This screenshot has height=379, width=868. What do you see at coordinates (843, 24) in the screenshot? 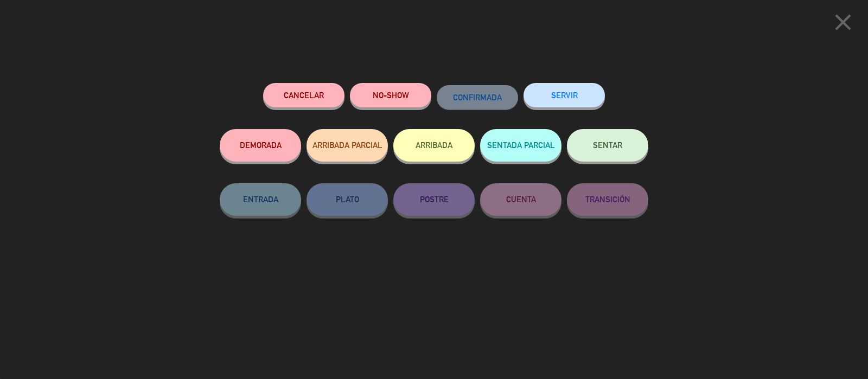
I see `button: close` at bounding box center [843, 24].